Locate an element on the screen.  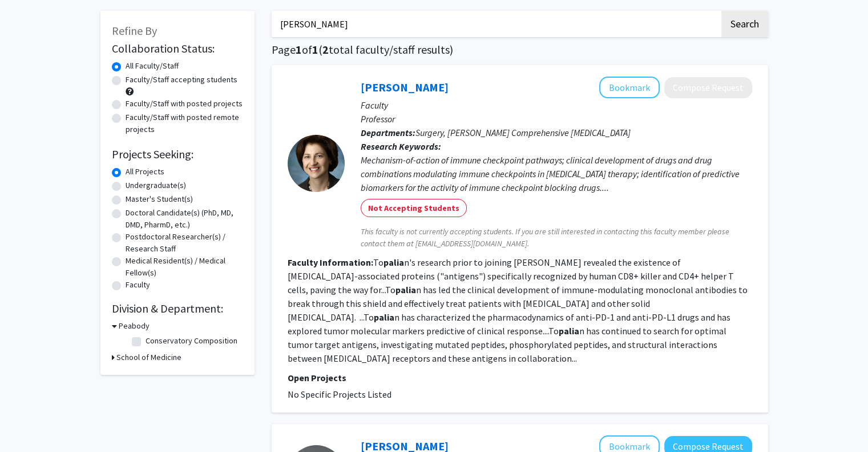
label: All Projects is located at coordinates (145, 171).